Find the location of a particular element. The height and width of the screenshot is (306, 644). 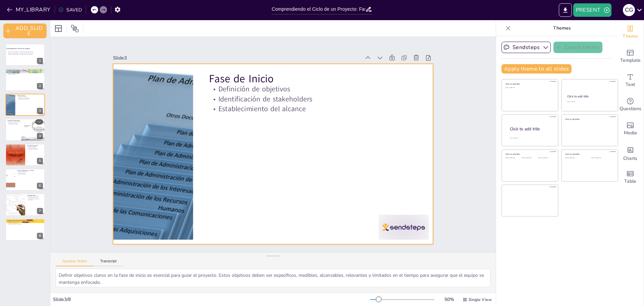

p: Evaluación de resultados is located at coordinates (35, 198).